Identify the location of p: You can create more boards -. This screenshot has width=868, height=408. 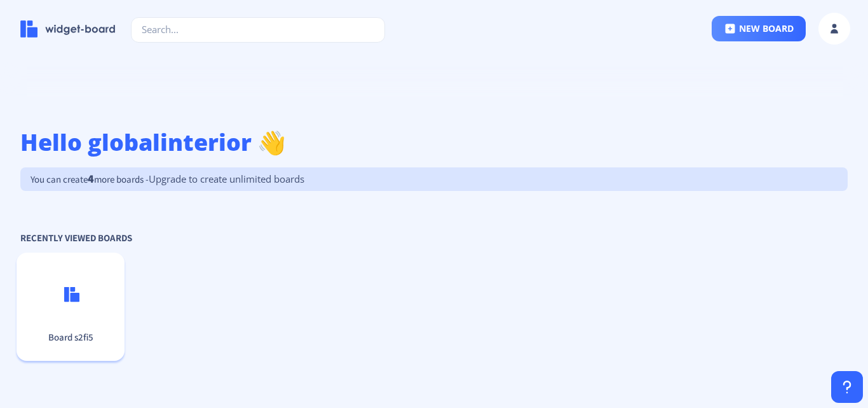
(434, 179).